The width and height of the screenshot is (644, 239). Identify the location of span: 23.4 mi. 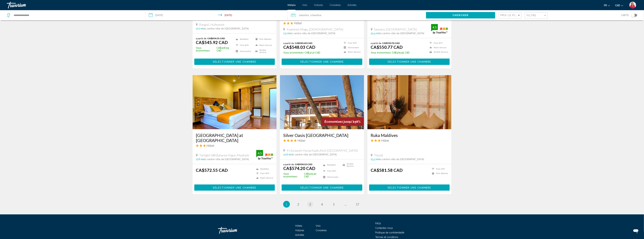
(375, 33).